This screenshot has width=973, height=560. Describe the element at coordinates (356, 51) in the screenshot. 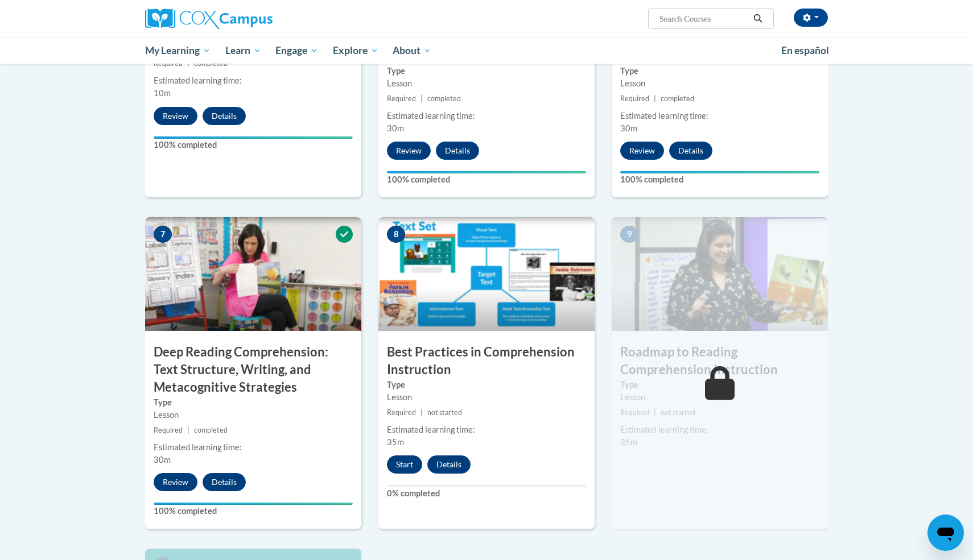

I see `a: Explore` at that location.